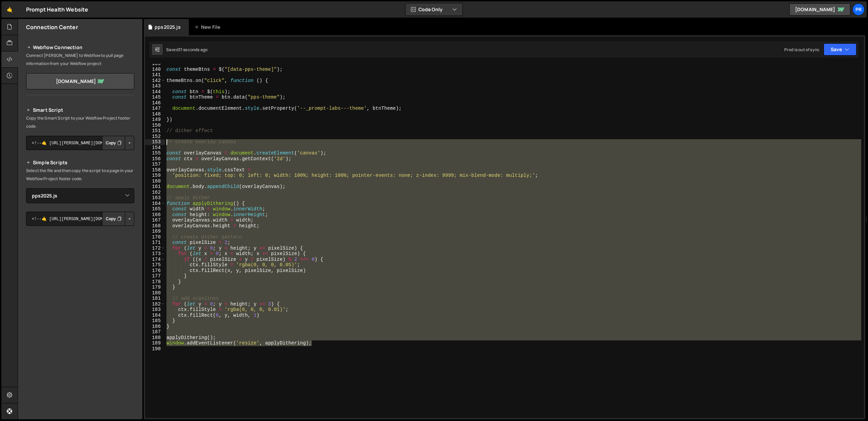 The image size is (868, 421). Describe the element at coordinates (193, 50) in the screenshot. I see `div: 31 seconds ago` at that location.